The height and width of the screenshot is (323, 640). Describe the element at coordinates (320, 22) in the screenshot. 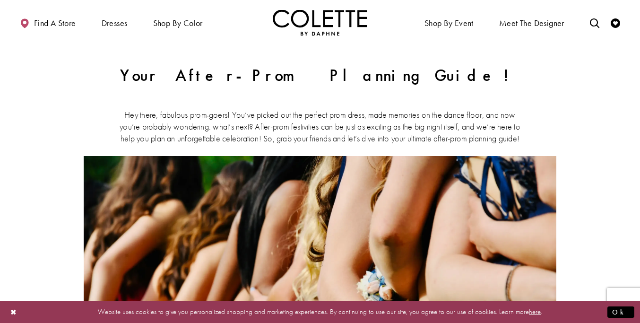

I see `img: Colette by Daphne` at that location.